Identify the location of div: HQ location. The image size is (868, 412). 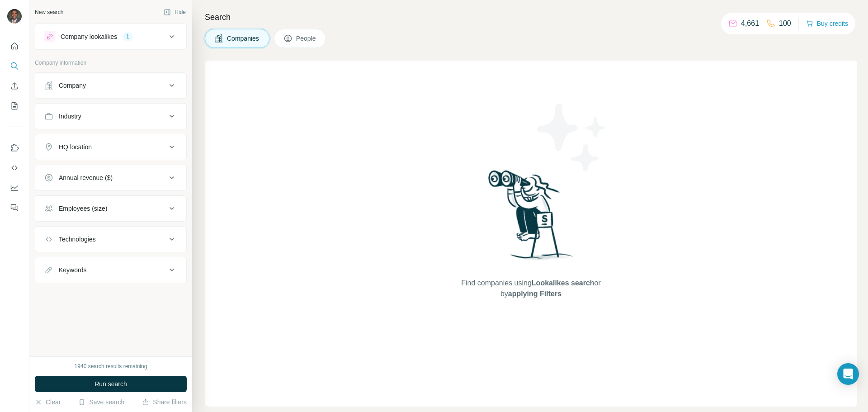
(75, 147).